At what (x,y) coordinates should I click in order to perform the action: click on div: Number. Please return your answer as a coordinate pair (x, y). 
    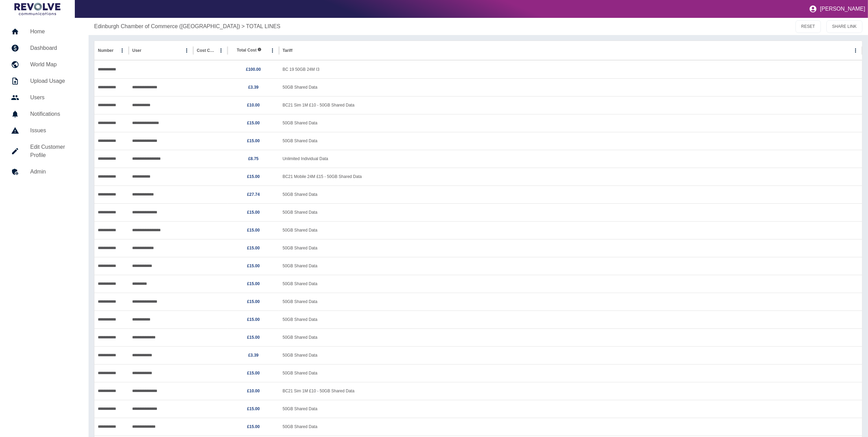
    Looking at the image, I should click on (106, 50).